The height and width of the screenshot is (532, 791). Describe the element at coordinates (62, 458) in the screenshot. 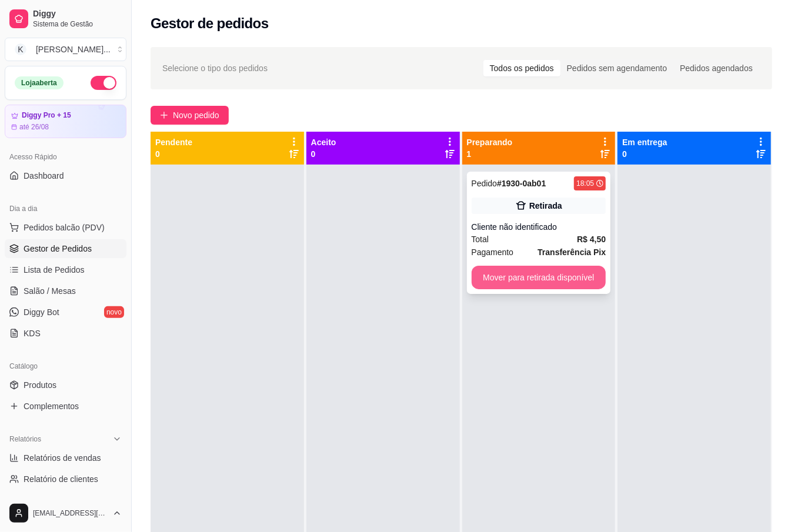

I see `span: Relatórios de vendas` at that location.